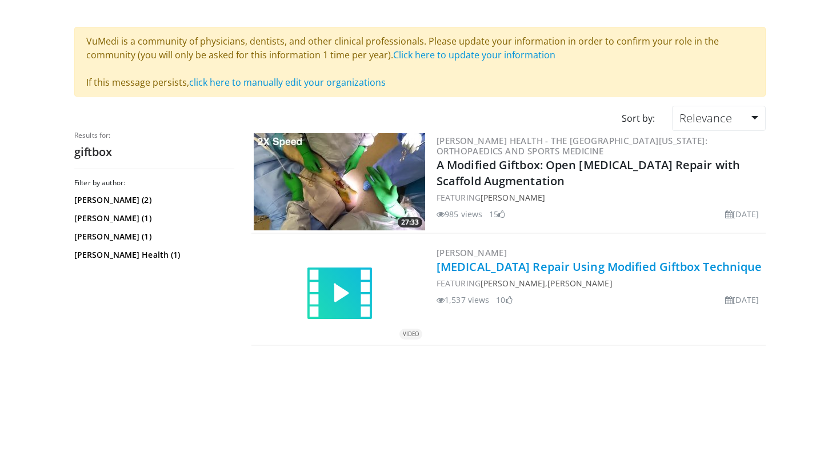 This screenshot has height=475, width=840. What do you see at coordinates (497, 214) in the screenshot?
I see `li: 15` at bounding box center [497, 214].